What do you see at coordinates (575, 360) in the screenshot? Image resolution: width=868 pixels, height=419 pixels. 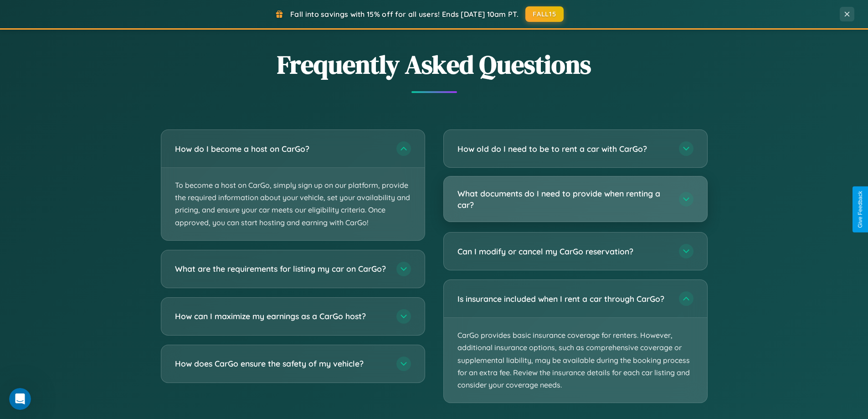 I see `p: CarGo provides basic insurance coverage for renters. However, additional insurance options, such ...` at bounding box center [575, 360].